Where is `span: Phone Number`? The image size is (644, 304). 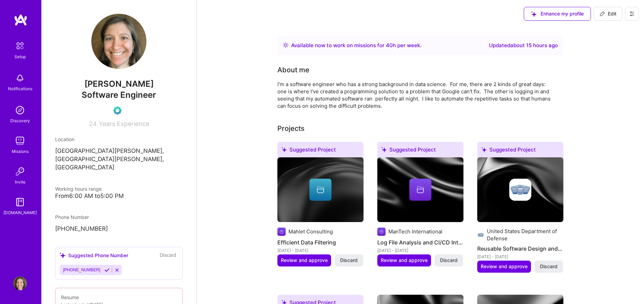 span: Phone Number is located at coordinates (72, 217).